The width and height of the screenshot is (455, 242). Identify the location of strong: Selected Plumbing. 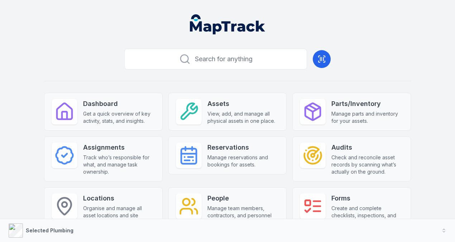
(49, 230).